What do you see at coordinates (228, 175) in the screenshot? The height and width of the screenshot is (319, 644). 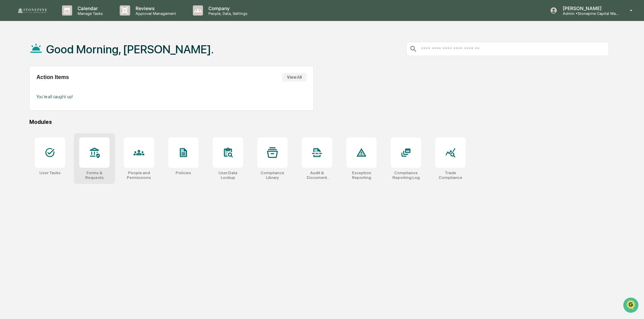 I see `div: User Data Lookup` at bounding box center [228, 175].